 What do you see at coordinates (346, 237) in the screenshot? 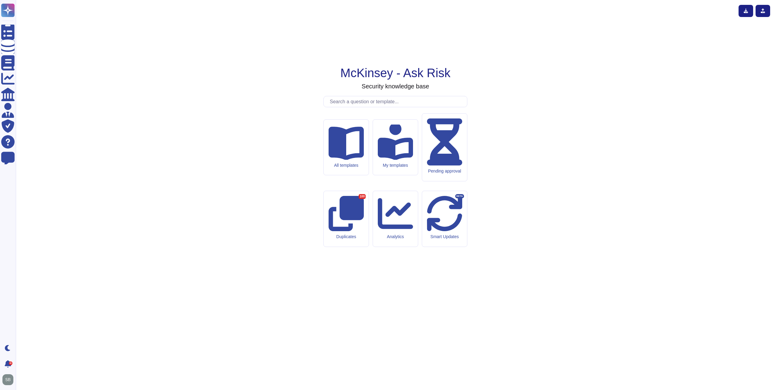
I see `div: Duplicates` at bounding box center [346, 237].